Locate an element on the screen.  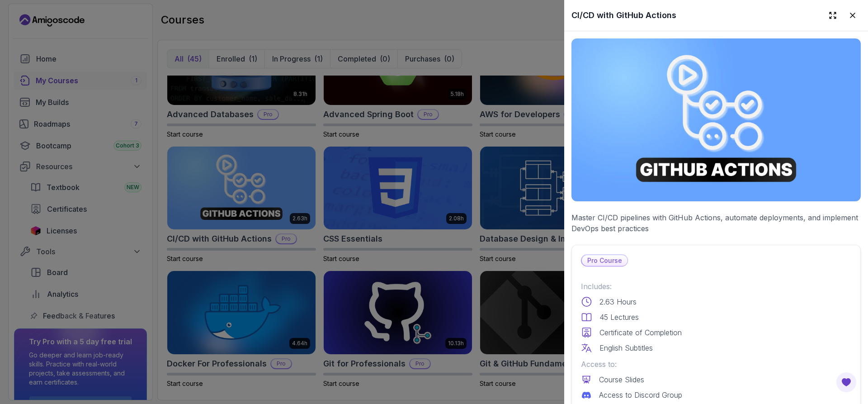
p: Includes: is located at coordinates (717, 286).